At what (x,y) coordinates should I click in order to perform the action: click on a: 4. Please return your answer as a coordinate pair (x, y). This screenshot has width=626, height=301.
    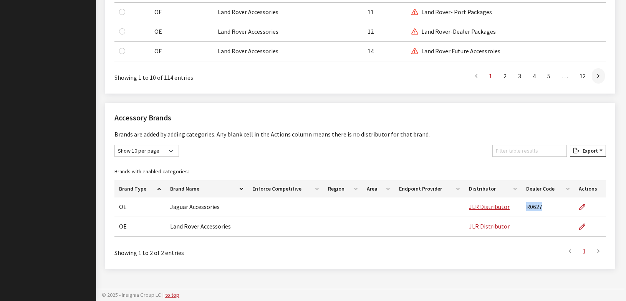
    Looking at the image, I should click on (534, 76).